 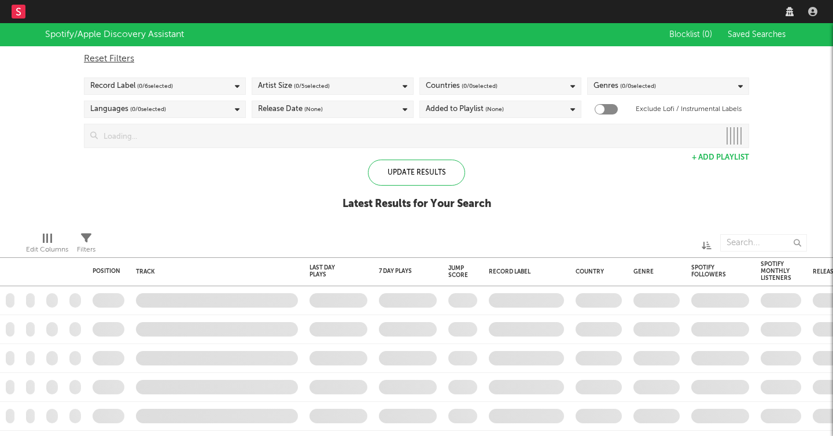 What do you see at coordinates (625, 86) in the screenshot?
I see `div: Genres` at bounding box center [625, 86].